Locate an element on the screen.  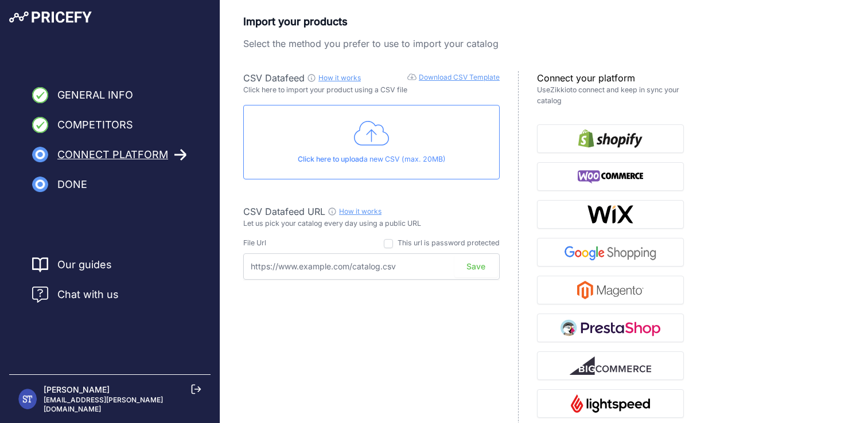
span: CSV Datafeed URL is located at coordinates (284, 212).